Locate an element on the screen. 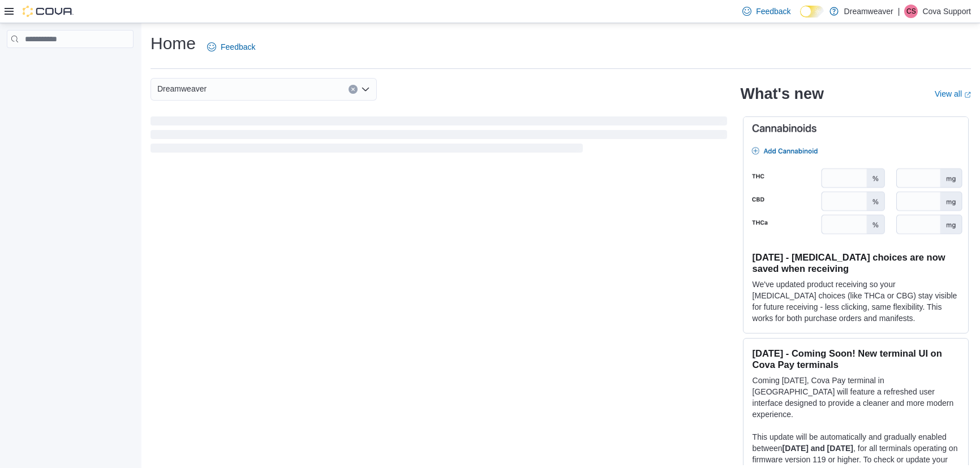 This screenshot has height=468, width=980. h2: What's new is located at coordinates (782, 94).